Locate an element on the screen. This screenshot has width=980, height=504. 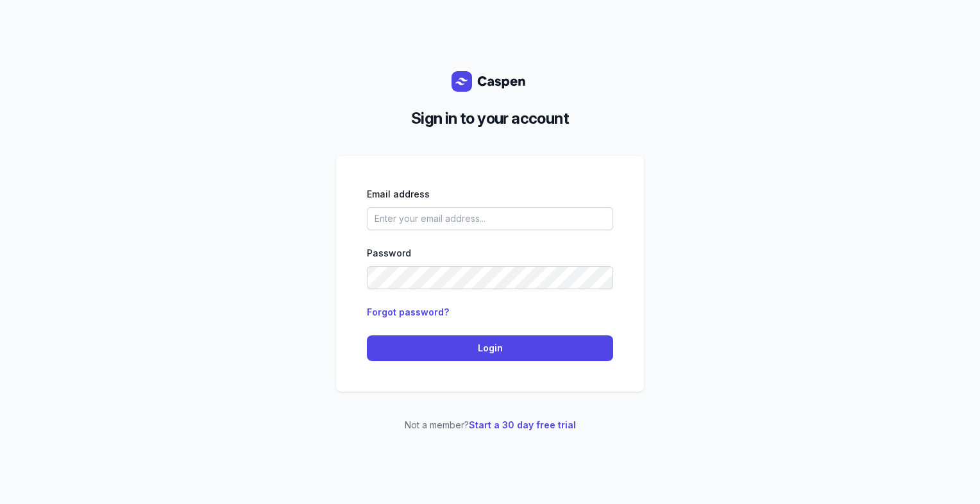
h2: Sign in to your account is located at coordinates (490, 119).